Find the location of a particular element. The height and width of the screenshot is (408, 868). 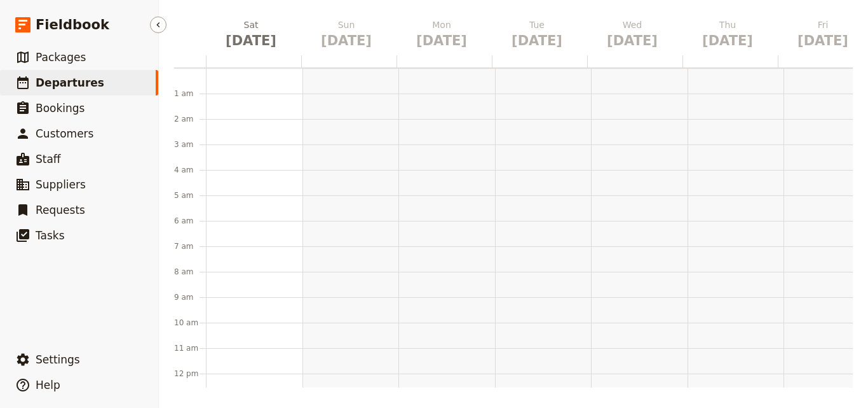

div: 8 am is located at coordinates (190, 272).